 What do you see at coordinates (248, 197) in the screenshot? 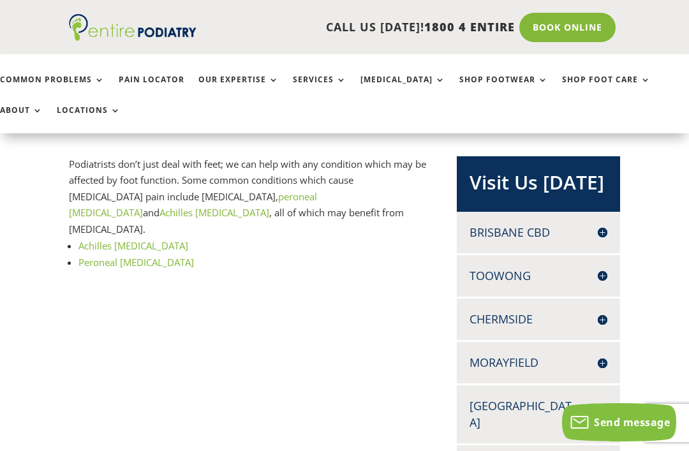
I see `p: Podiatrists don’t just deal with feet; we can help with any condition which may be affected by fo...` at bounding box center [248, 197].